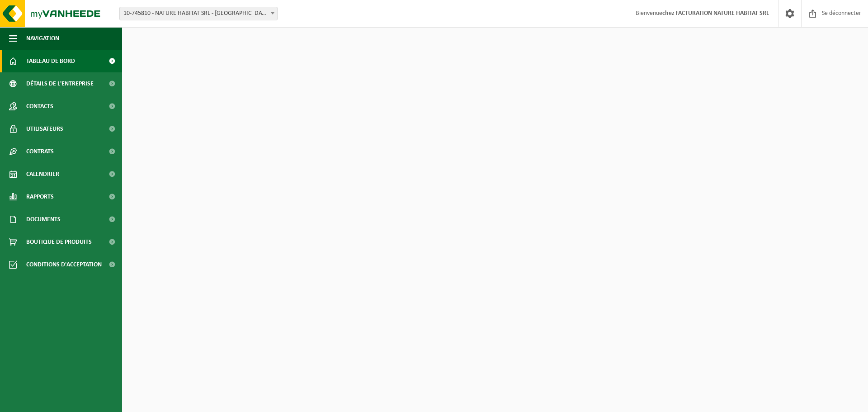  What do you see at coordinates (40, 197) in the screenshot?
I see `font: Rapports` at bounding box center [40, 197].